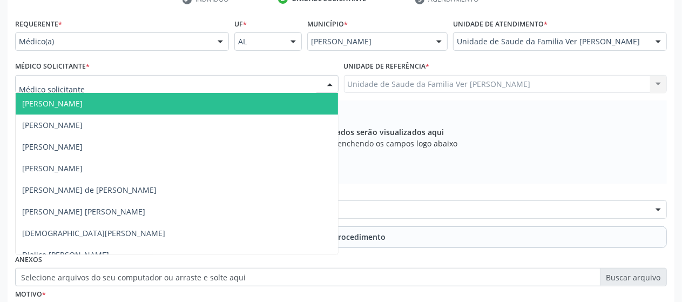  Describe the element at coordinates (500, 24) in the screenshot. I see `label: Unidade de atendimento` at that location.